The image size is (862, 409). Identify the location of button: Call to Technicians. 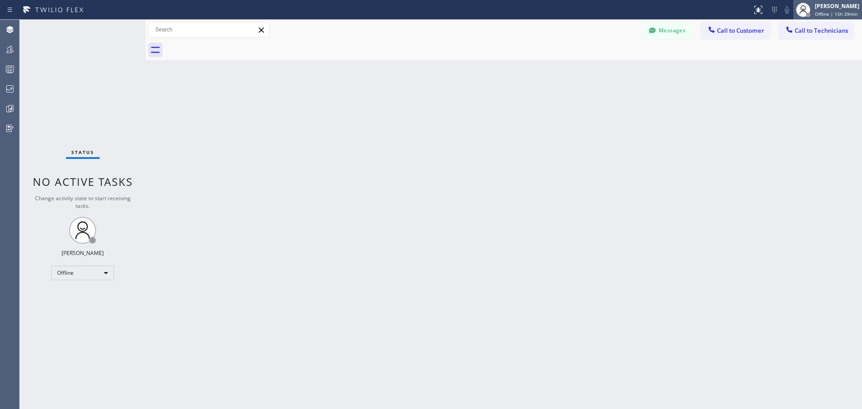
(816, 31).